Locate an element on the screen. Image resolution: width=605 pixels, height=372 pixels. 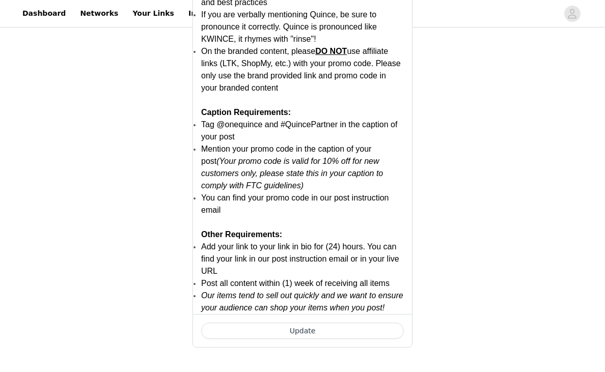
em: Our items tend to sell out quickly and we want to ensure your audience can shop your items when y... is located at coordinates (302, 301).